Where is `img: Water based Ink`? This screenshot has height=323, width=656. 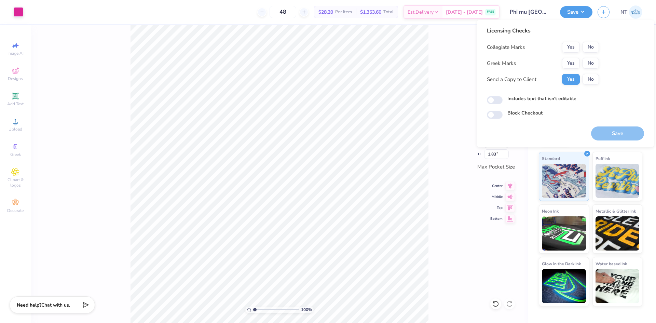 img: Water based Ink is located at coordinates (618, 286).